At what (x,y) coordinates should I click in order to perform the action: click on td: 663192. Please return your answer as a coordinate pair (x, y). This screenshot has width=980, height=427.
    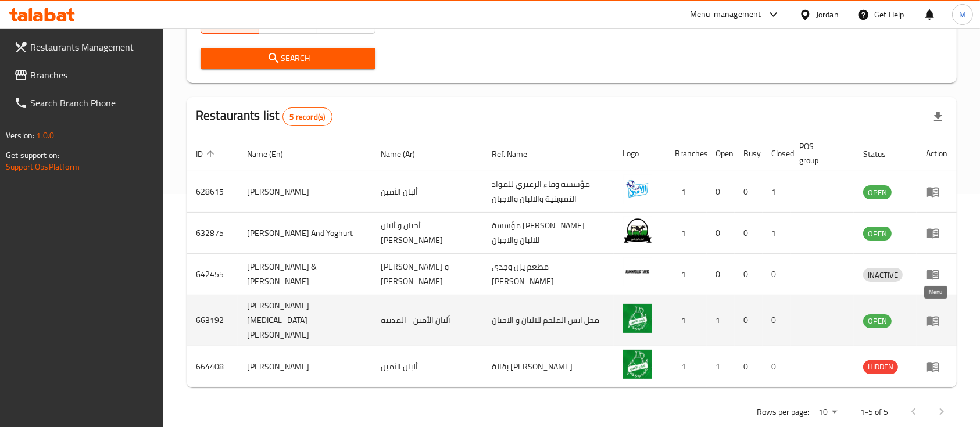
    Looking at the image, I should click on (212, 320).